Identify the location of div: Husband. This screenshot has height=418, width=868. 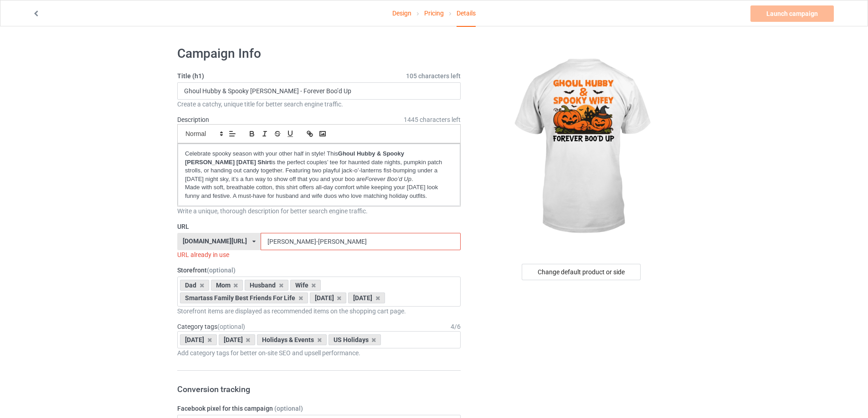
(267, 285).